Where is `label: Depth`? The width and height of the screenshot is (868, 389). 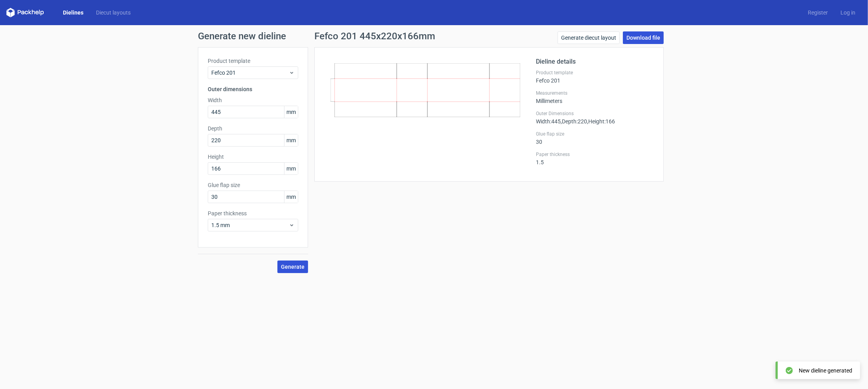 label: Depth is located at coordinates (253, 129).